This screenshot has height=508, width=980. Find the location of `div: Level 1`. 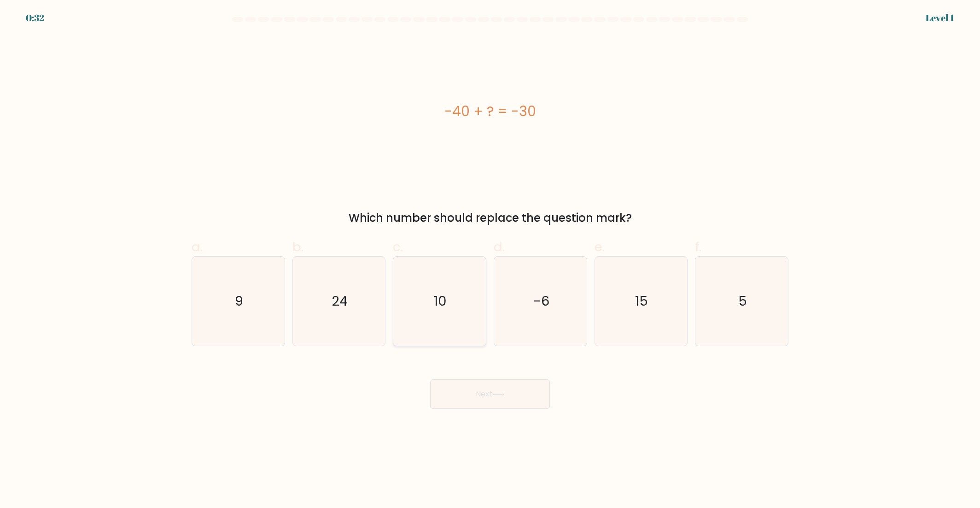

div: Level 1 is located at coordinates (940, 18).